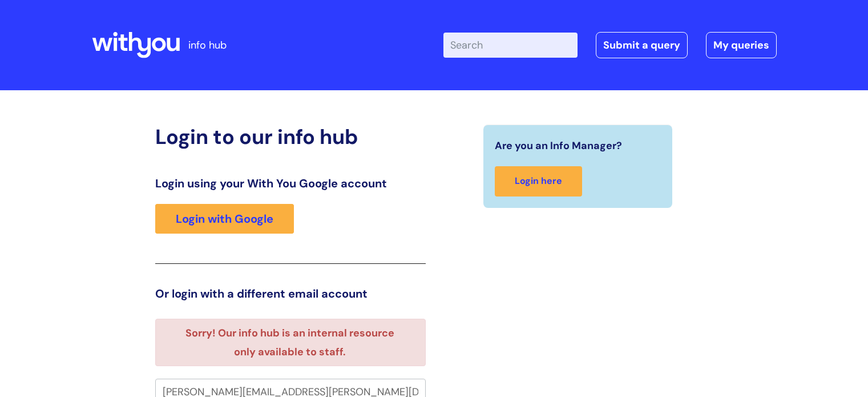 The image size is (868, 397). Describe the element at coordinates (642, 45) in the screenshot. I see `a: Submit a query` at that location.